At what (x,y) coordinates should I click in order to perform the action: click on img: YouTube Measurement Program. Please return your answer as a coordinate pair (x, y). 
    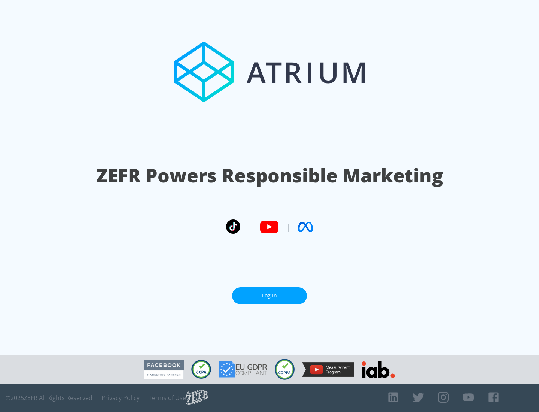
    Looking at the image, I should click on (328, 369).